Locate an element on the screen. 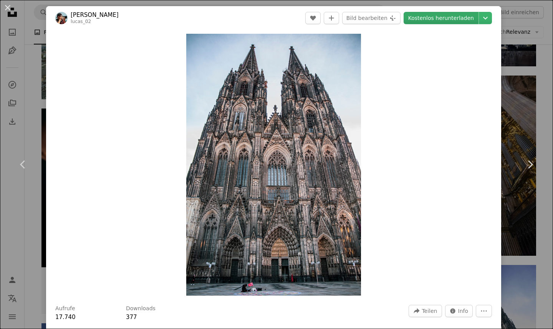 This screenshot has width=553, height=329. span: 377 is located at coordinates (131, 317).